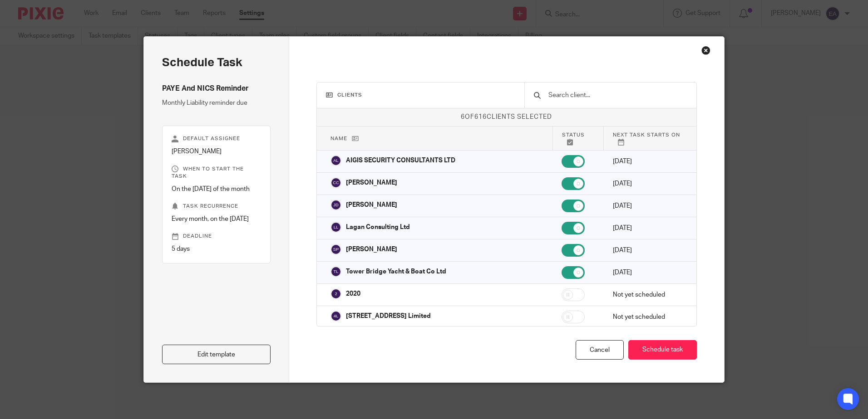 This screenshot has width=868, height=419. I want to click on p: of clients selected, so click(506, 117).